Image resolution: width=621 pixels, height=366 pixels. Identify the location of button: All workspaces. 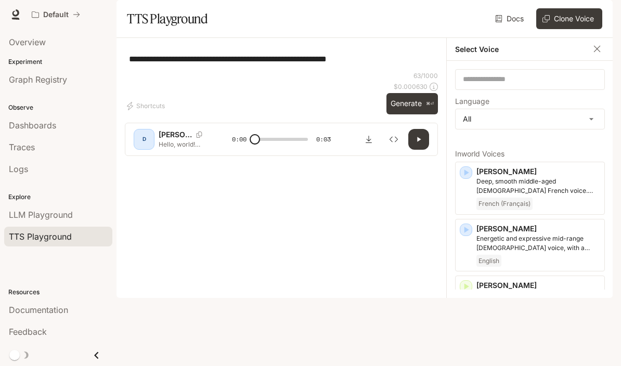
(56, 15).